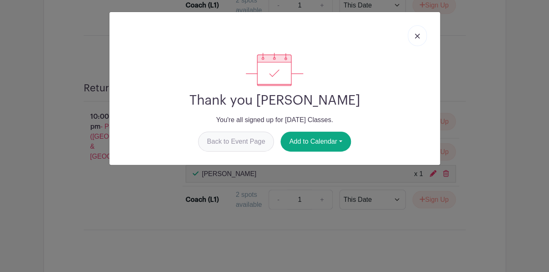 This screenshot has height=272, width=549. Describe the element at coordinates (316, 141) in the screenshot. I see `button: Add to Calendar` at that location.